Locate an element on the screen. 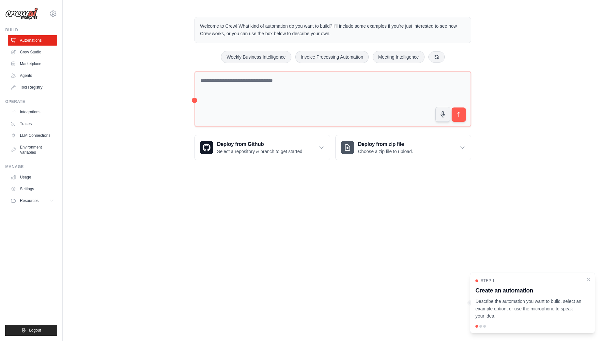  p: Choose a zip file to upload. is located at coordinates (385, 152).